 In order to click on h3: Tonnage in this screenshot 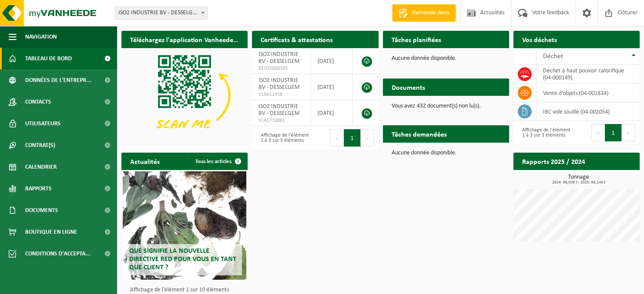, I will do `click(578, 180)`.